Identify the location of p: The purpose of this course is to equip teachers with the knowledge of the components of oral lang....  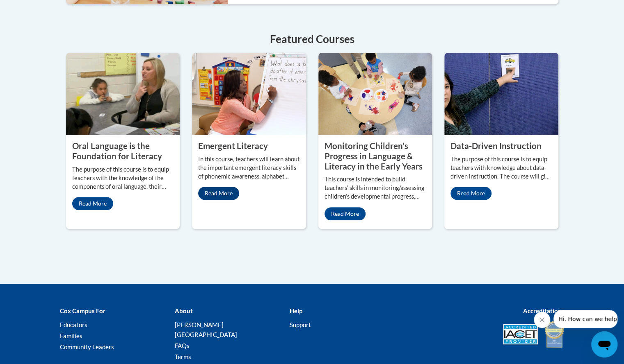
(123, 178).